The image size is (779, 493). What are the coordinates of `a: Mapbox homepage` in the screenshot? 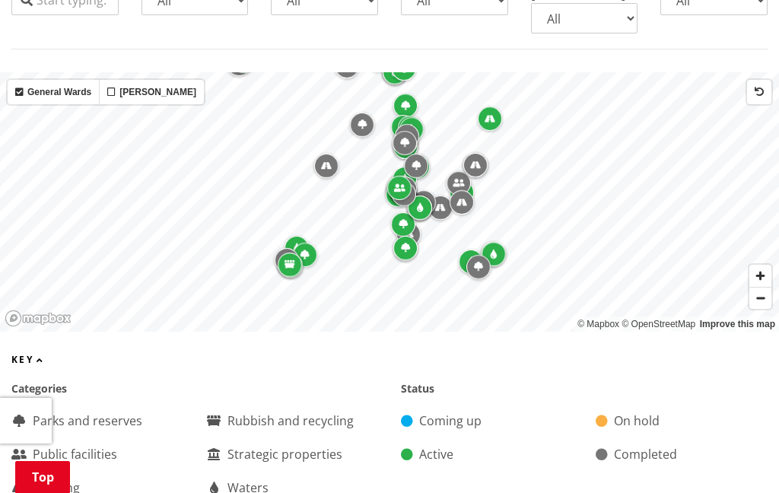 It's located at (38, 318).